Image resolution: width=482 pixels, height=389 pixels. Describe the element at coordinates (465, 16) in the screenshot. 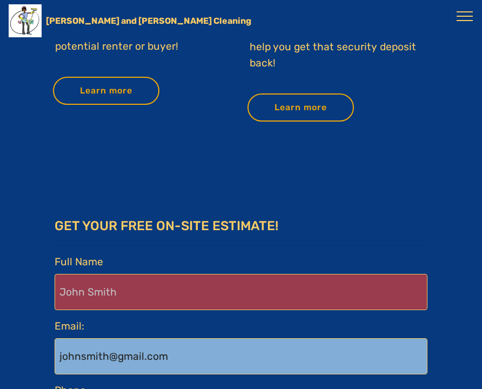

I see `button: Toggle navigation` at that location.